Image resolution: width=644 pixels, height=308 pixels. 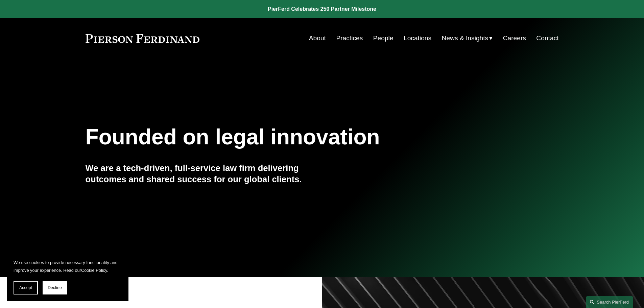 I want to click on a: Careers, so click(x=515, y=38).